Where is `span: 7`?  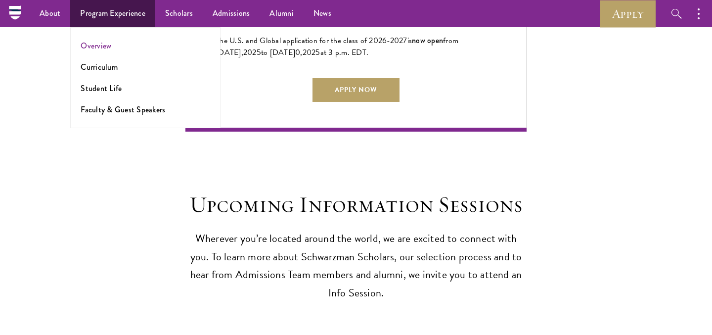 span: 7 is located at coordinates (405, 41).